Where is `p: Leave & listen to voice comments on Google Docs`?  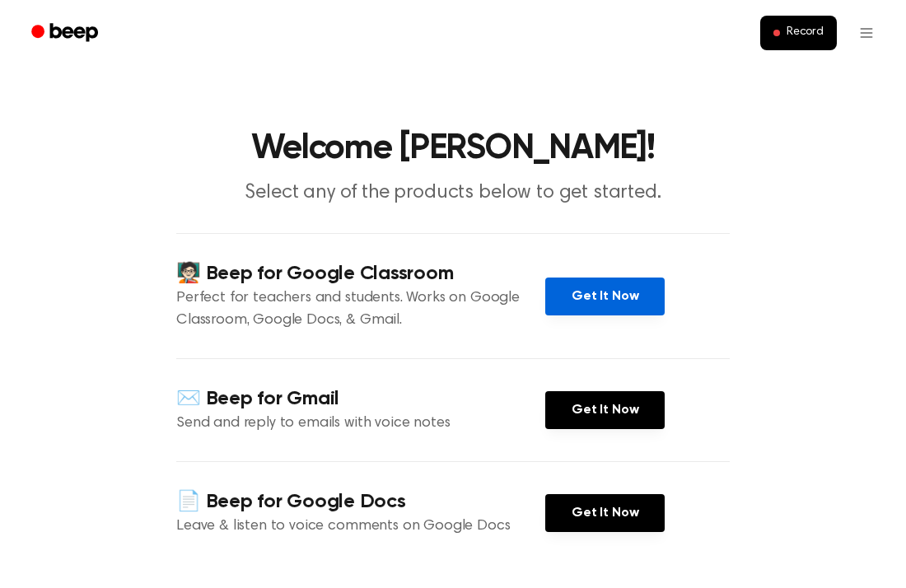 p: Leave & listen to voice comments on Google Docs is located at coordinates (361, 526).